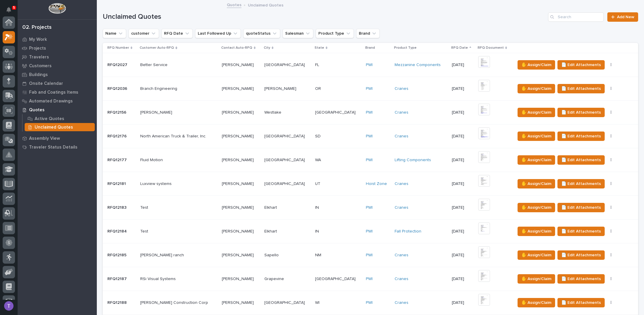  I want to click on div: 02. Projects, so click(37, 28).